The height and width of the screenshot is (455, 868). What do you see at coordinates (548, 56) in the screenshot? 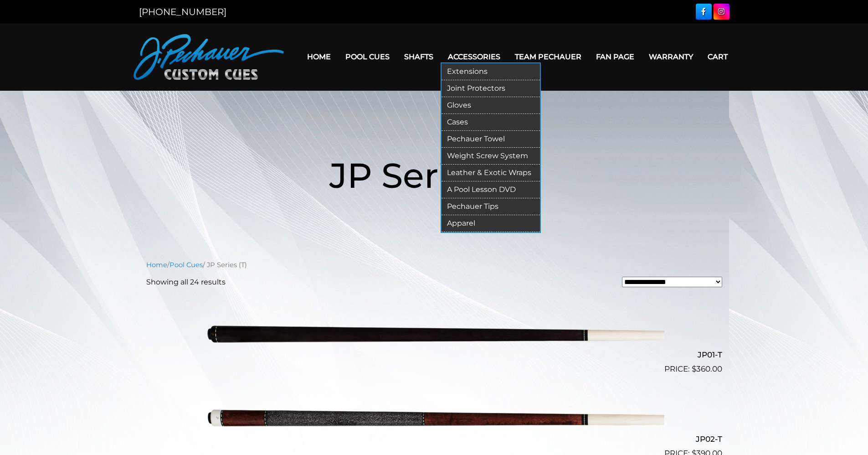
I see `a: Team Pechauer` at bounding box center [548, 56].